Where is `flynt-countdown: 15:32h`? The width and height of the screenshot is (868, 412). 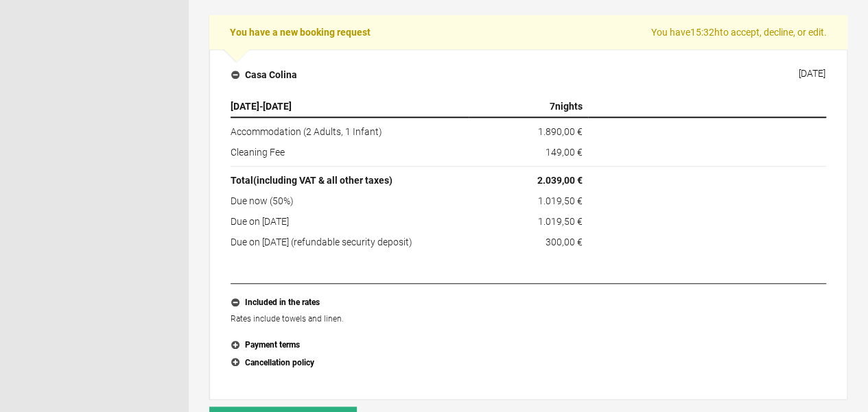
flynt-countdown: 15:32h is located at coordinates (704, 32).